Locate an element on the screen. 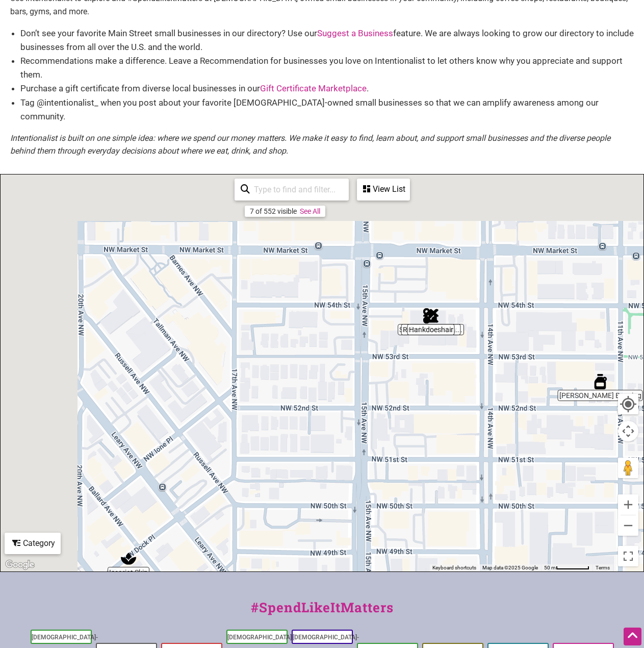 The width and height of the screenshot is (644, 648). button: Drag Pegman onto the map to open Street View is located at coordinates (628, 468).